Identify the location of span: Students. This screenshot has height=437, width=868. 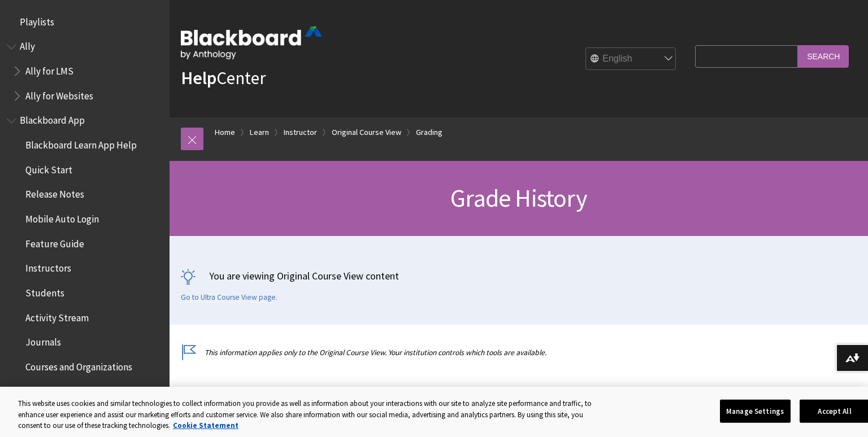
(45, 291).